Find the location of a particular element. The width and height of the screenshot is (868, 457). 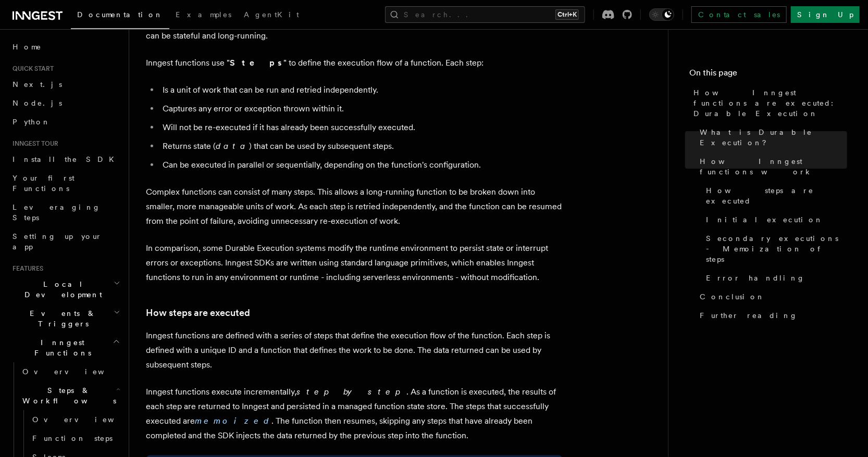

a: Python is located at coordinates (65, 122).